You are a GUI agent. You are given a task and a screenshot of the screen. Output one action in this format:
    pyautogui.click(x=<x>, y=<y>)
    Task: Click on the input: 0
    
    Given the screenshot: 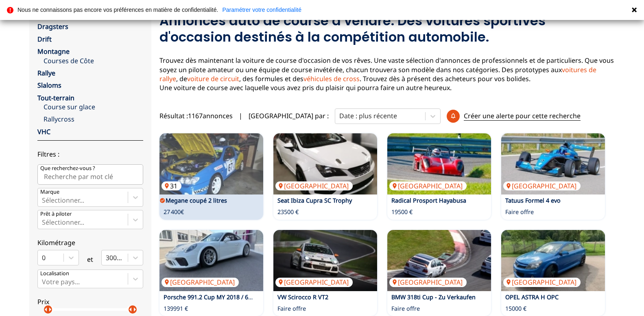 What is the action you would take?
    pyautogui.click(x=43, y=257)
    